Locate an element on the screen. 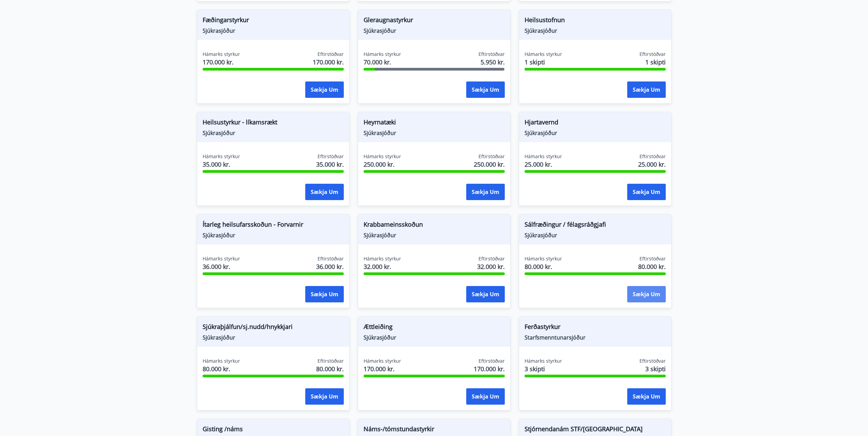 The height and width of the screenshot is (436, 868). span: Heilsustyrkur - líkamsrækt is located at coordinates (273, 124).